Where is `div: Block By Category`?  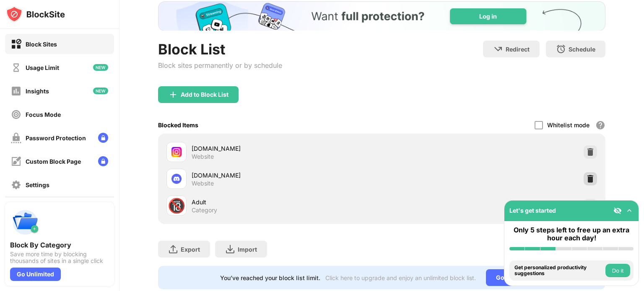 div: Block By Category is located at coordinates (60, 245).